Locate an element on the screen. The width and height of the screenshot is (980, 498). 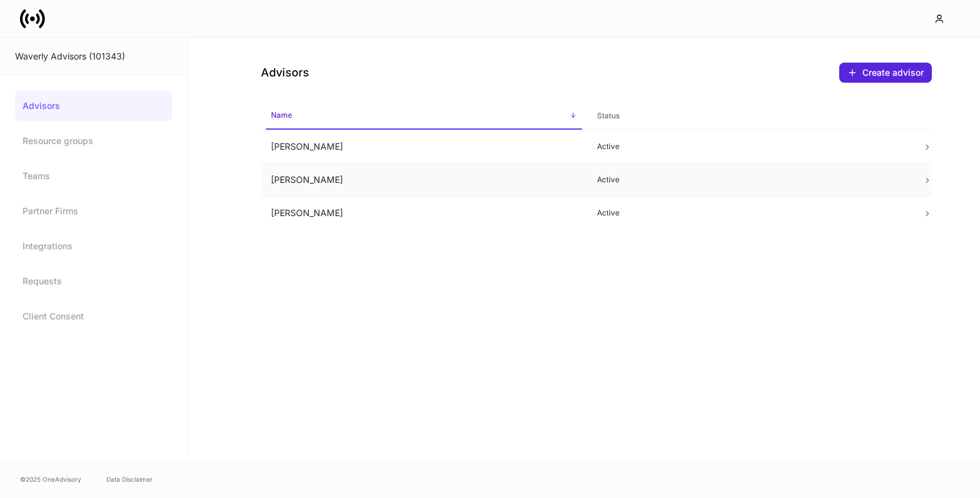
button: Create advisor is located at coordinates (886, 73).